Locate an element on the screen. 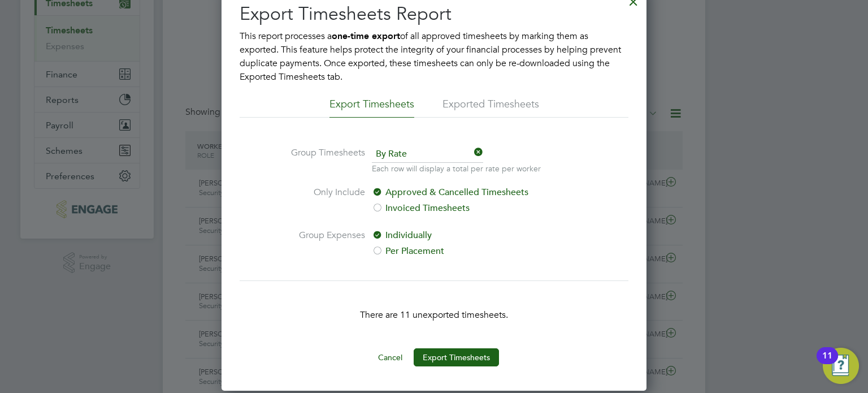 The height and width of the screenshot is (393, 868). button: Open Resource Center, 11 new notifications is located at coordinates (841, 366).